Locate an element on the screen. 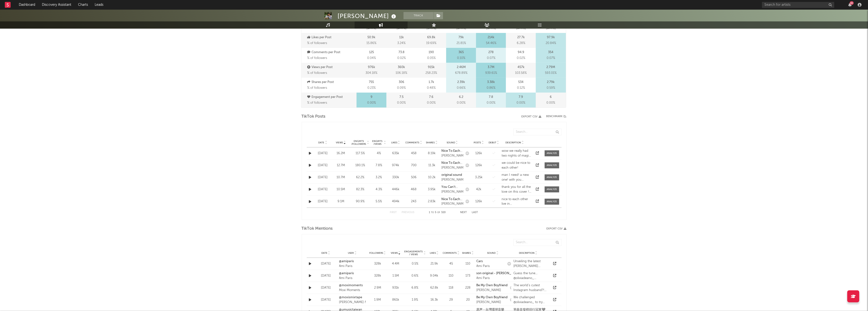 Image resolution: width=868 pixels, height=311 pixels. span: Posts is located at coordinates (477, 142).